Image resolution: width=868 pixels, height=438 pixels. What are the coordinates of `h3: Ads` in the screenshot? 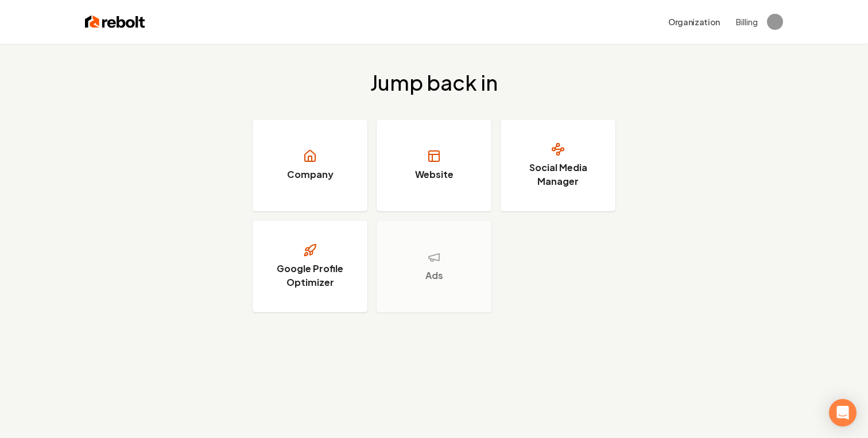 It's located at (434, 275).